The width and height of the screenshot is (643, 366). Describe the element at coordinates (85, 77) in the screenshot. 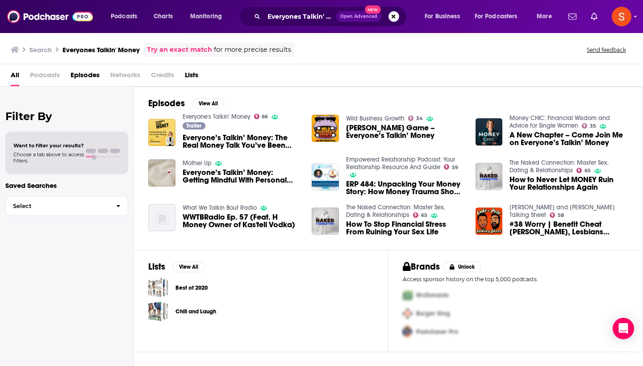

I see `a: Episodes` at that location.